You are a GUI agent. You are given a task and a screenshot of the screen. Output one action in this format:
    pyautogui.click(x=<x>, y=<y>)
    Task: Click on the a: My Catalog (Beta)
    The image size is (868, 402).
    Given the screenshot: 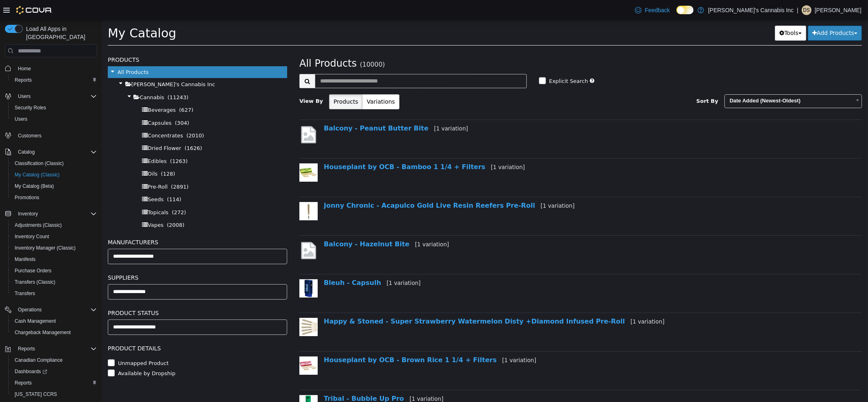 What is the action you would take?
    pyautogui.click(x=34, y=186)
    